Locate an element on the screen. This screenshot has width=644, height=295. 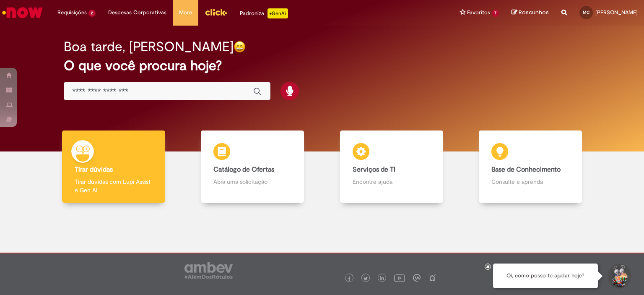
span: Favoritos is located at coordinates (478, 13).